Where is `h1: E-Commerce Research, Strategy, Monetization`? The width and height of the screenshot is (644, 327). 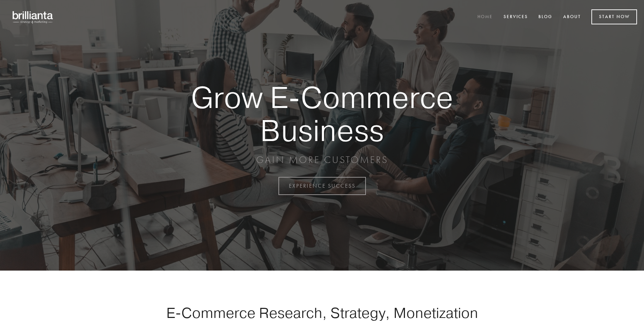 h1: E-Commerce Research, Strategy, Monetization is located at coordinates (322, 313).